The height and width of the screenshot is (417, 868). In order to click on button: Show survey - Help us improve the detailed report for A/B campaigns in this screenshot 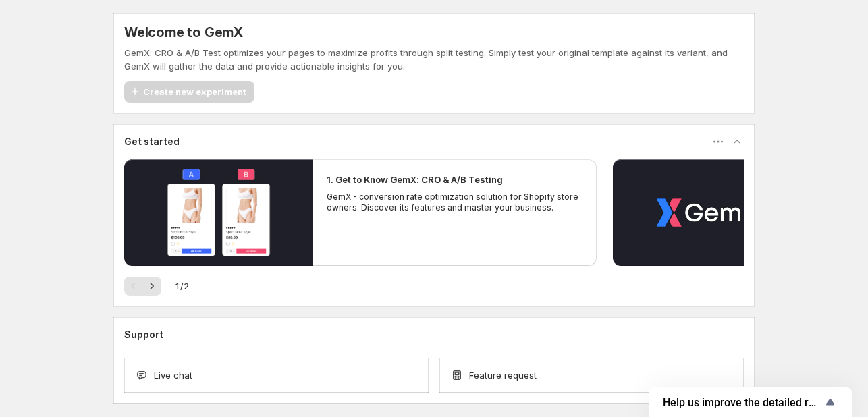, I will do `click(750, 402)`.